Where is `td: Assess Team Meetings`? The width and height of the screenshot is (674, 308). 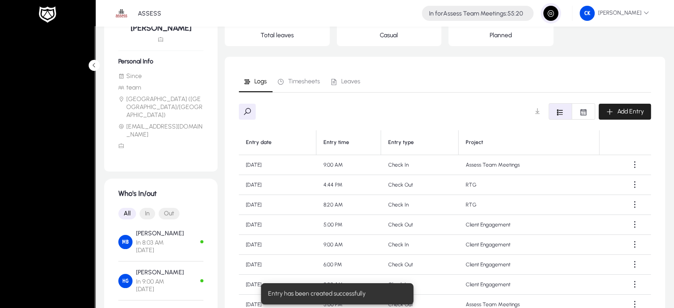
td: Assess Team Meetings is located at coordinates (529, 165).